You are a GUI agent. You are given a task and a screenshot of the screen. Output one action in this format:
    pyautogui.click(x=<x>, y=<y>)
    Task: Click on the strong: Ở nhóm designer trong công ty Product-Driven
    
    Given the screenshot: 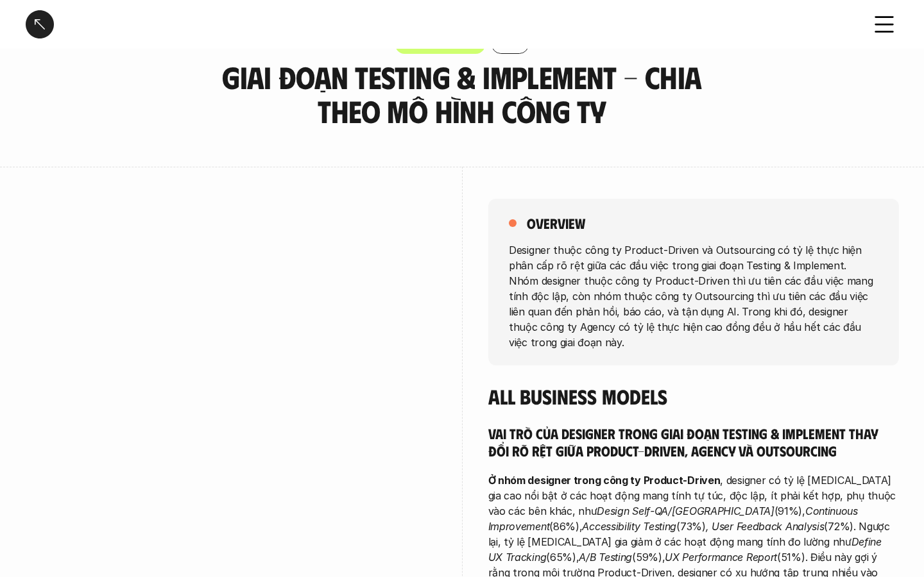 What is the action you would take?
    pyautogui.click(x=605, y=480)
    